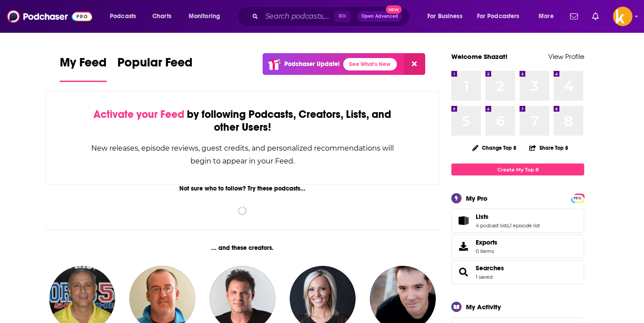 This screenshot has height=323, width=644. I want to click on a: See What's New, so click(370, 64).